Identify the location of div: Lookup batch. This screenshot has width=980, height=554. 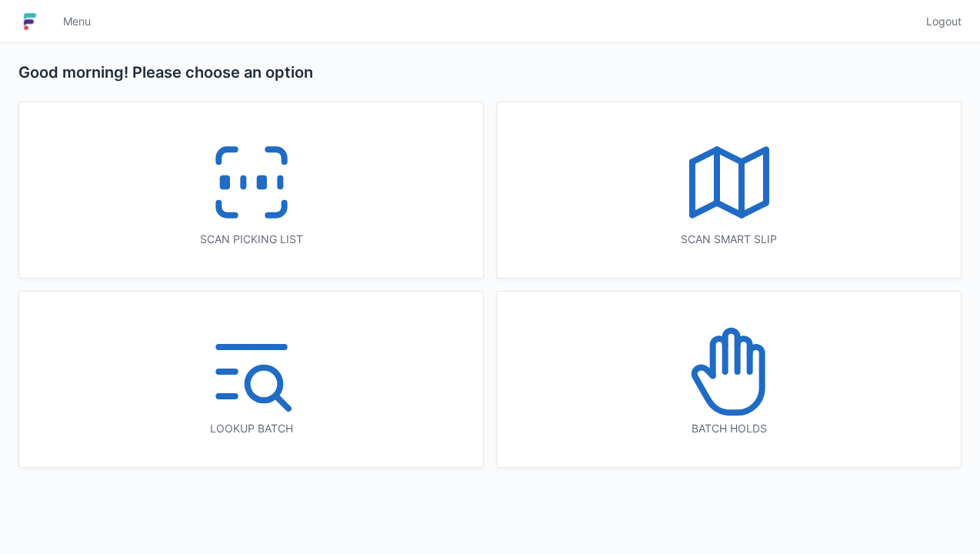
(250, 429).